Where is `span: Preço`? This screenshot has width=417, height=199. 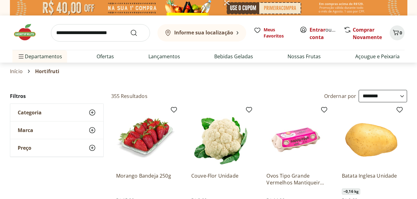
span: Preço is located at coordinates (25, 148).